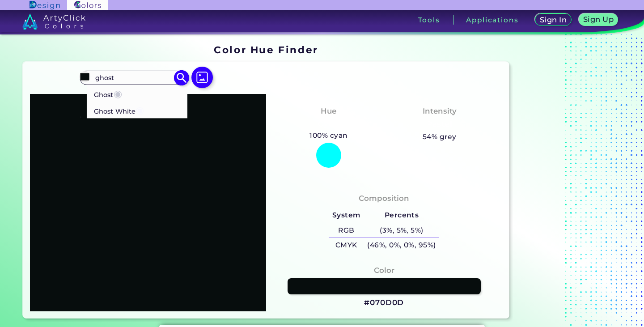  Describe the element at coordinates (492, 20) in the screenshot. I see `h3: Applications` at that location.